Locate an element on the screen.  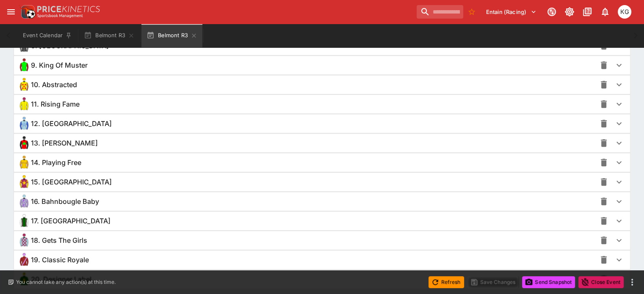
img: classic-royale_64x64.png is located at coordinates (24, 260).